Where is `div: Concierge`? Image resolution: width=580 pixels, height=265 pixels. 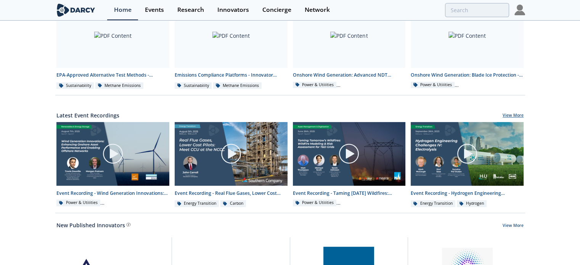 div: Concierge is located at coordinates (277, 10).